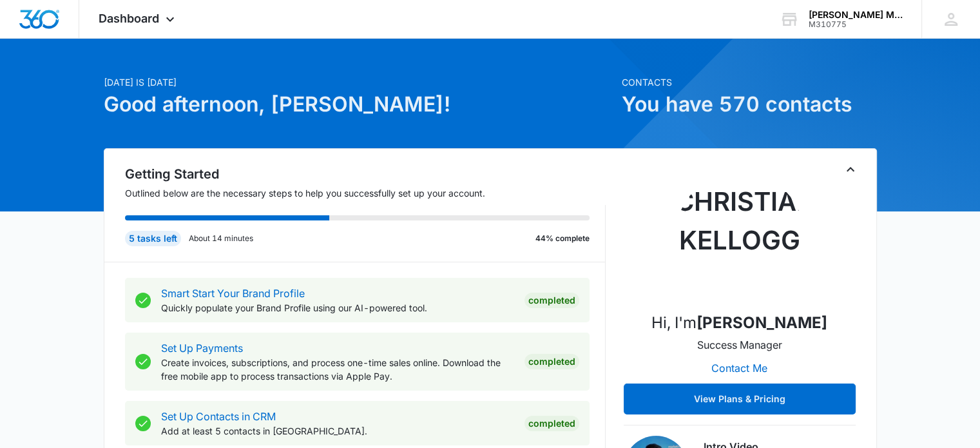 This screenshot has width=980, height=448. I want to click on a: Set Up Contacts in CRM, so click(218, 417).